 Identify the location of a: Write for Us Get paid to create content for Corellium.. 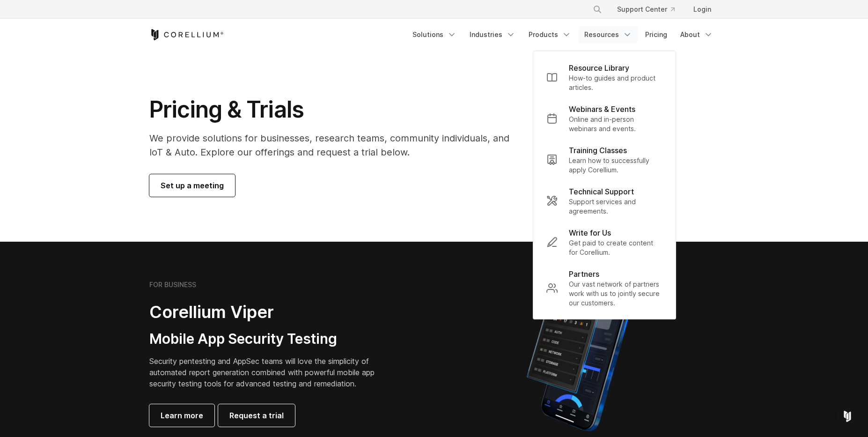
(605, 242).